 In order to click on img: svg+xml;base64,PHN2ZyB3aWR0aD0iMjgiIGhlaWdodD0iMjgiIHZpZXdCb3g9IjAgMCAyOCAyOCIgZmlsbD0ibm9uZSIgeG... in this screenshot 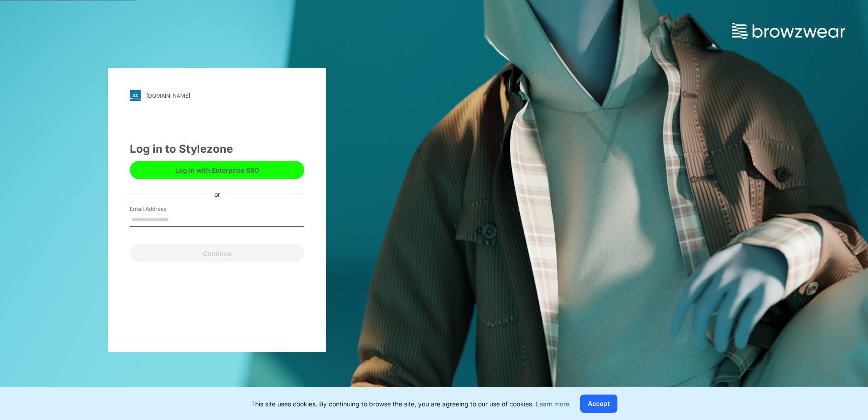, I will do `click(135, 95)`.